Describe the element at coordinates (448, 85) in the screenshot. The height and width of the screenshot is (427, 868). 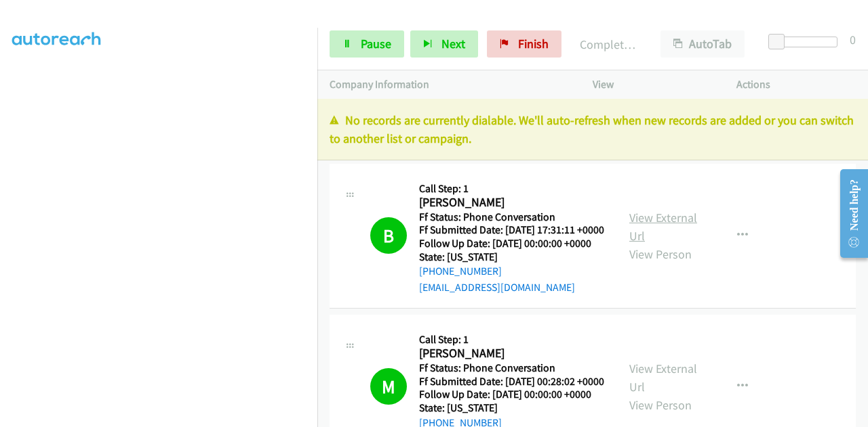
I see `p: Company Information` at that location.